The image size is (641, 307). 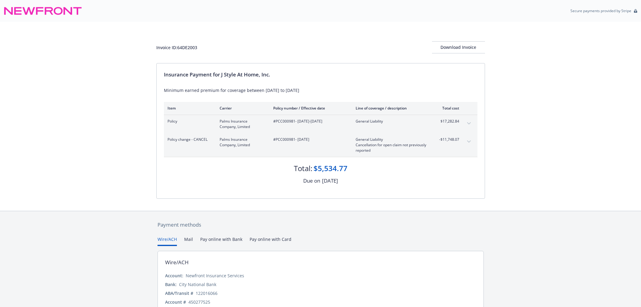 I want to click on button: Pay online with Bank, so click(x=221, y=241).